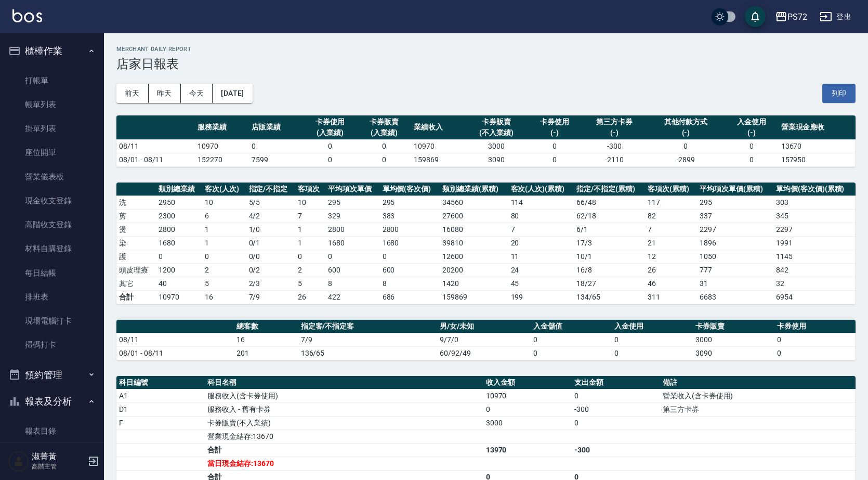 The height and width of the screenshot is (480, 868). I want to click on a: 高階收支登錄, so click(52, 225).